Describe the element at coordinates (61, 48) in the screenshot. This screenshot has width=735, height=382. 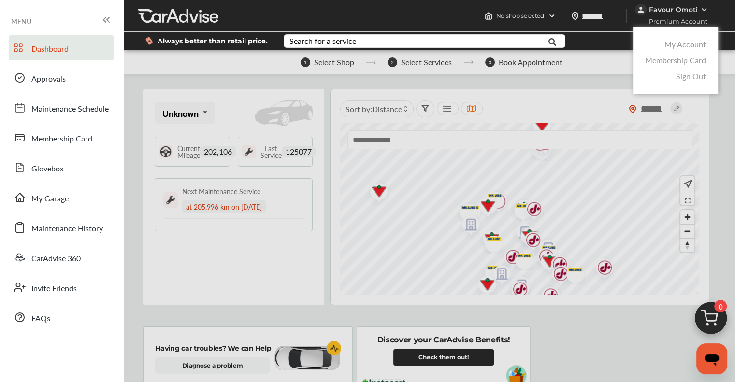
I see `a: Dashboard` at that location.